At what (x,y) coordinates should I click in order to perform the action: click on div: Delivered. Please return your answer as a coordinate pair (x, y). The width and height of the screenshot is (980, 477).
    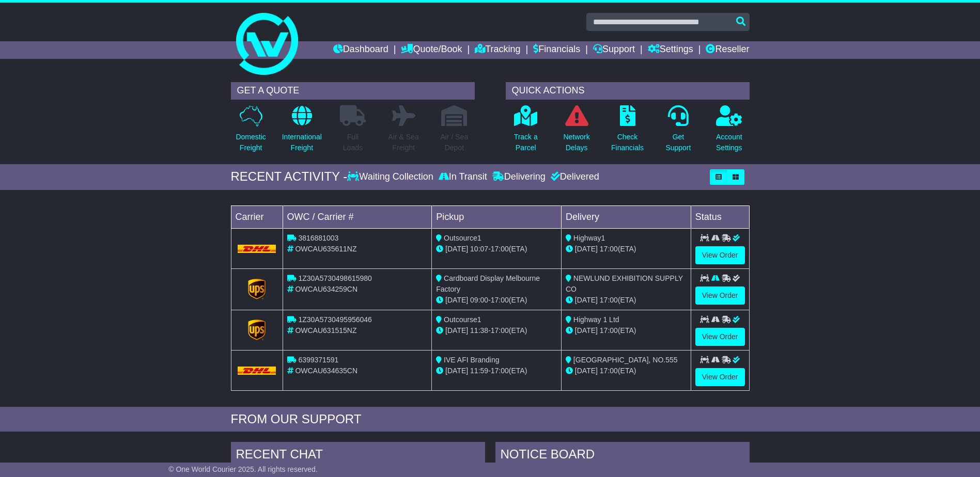
    Looking at the image, I should click on (573, 177).